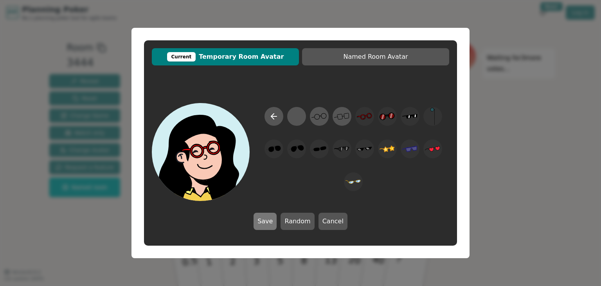 The height and width of the screenshot is (286, 601). Describe the element at coordinates (226, 57) in the screenshot. I see `button: CurrentTemporary Room Avatar` at that location.